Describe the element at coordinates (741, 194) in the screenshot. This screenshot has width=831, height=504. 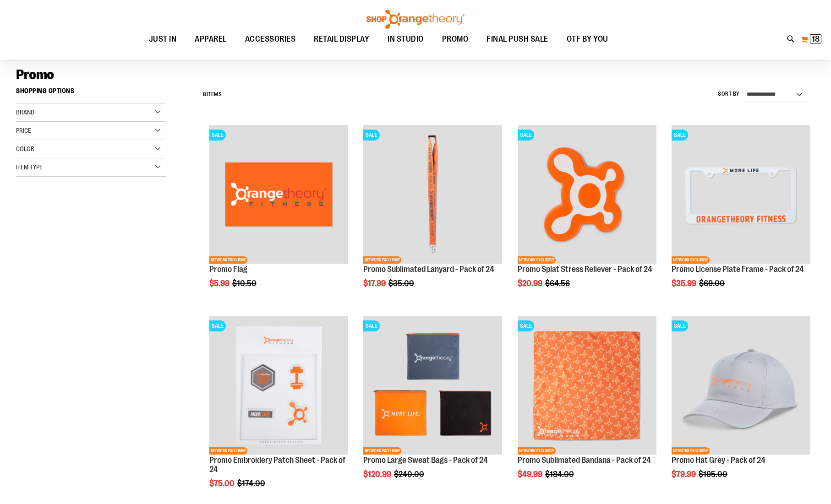
I see `img: Product image for License Plate Frame White - Pack of 24` at that location.